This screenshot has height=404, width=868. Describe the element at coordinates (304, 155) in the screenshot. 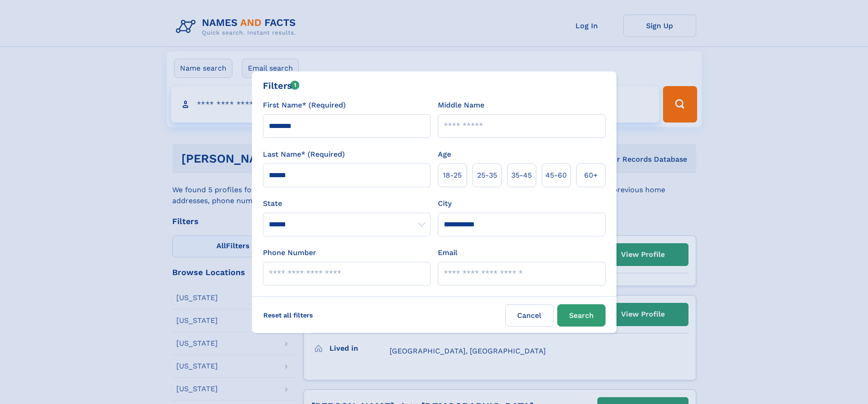

I see `label: Last Name* (Required)` at that location.